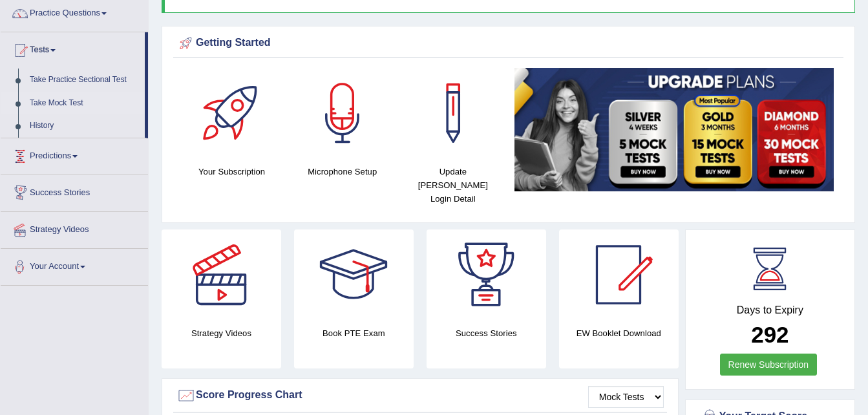 The height and width of the screenshot is (415, 868). What do you see at coordinates (221, 333) in the screenshot?
I see `h4: Strategy Videos` at bounding box center [221, 333].